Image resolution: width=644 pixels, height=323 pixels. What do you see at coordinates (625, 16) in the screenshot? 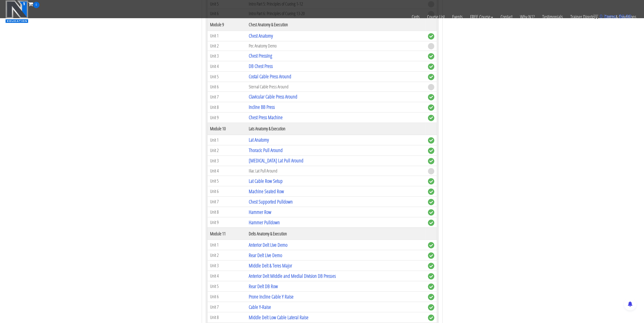
I see `bdi: 0.00` at bounding box center [625, 16].